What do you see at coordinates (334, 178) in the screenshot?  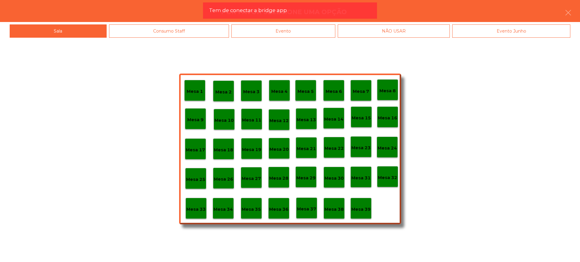 I see `p: Mesa 30` at bounding box center [334, 178].